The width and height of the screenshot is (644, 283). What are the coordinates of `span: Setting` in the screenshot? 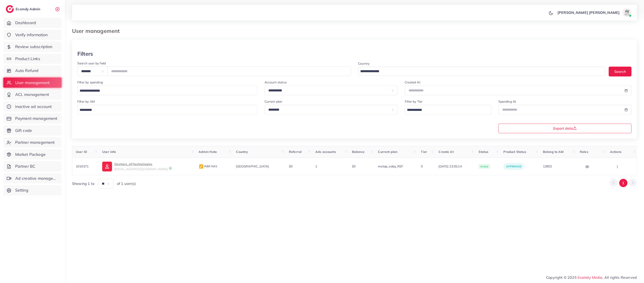 It's located at (21, 190).